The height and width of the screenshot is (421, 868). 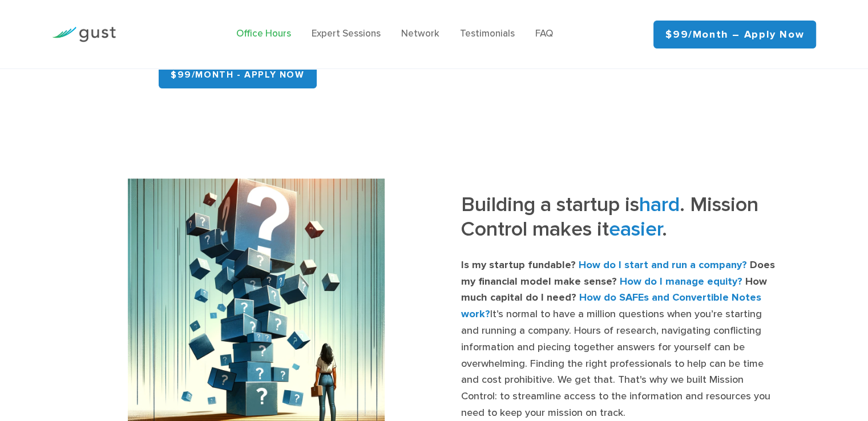 I want to click on a: Network, so click(x=420, y=34).